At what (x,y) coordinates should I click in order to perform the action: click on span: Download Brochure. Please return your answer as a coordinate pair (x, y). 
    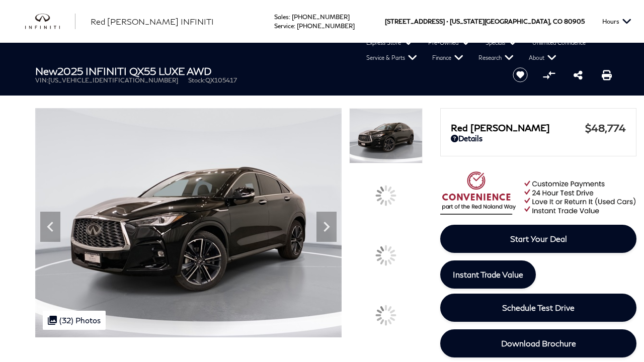
    Looking at the image, I should click on (538, 343).